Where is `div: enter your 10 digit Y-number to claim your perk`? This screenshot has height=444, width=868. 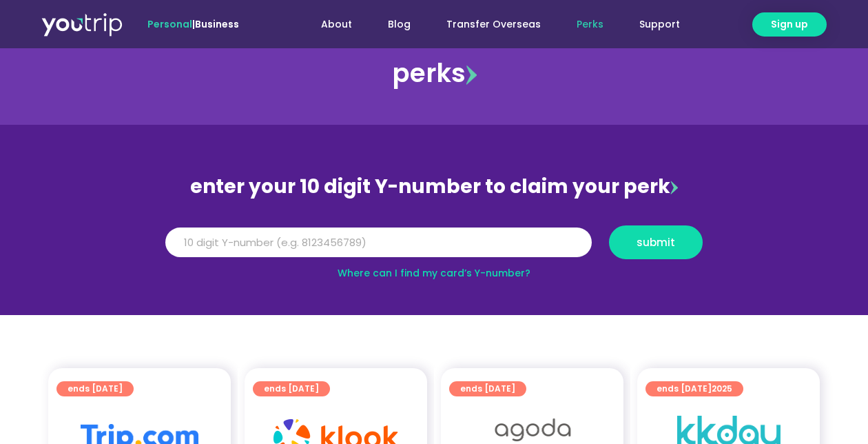
div: enter your 10 digit Y-number to claim your perk is located at coordinates (434, 187).